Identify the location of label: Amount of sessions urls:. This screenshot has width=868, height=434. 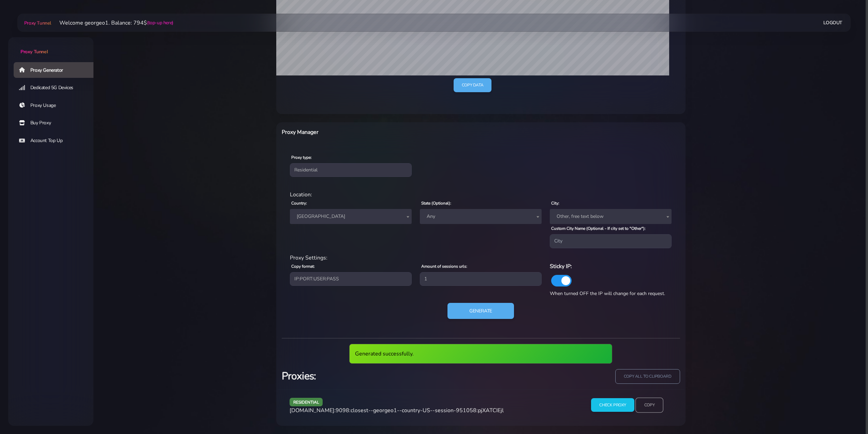
(444, 266).